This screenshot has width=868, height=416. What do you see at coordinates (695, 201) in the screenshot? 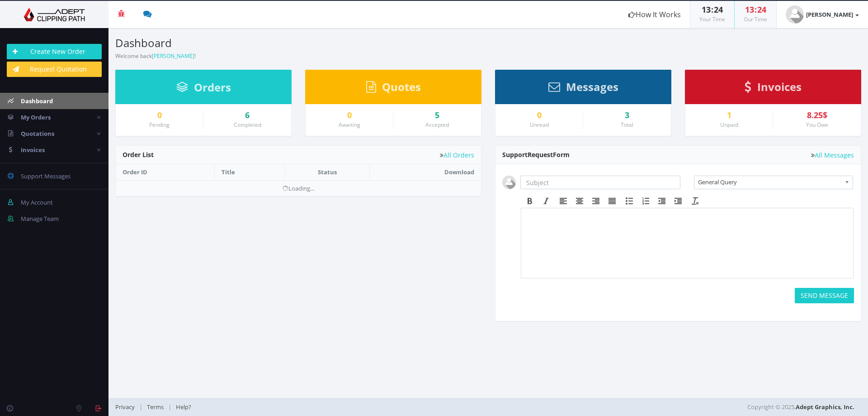
I see `div: Clear formatting` at bounding box center [695, 201].